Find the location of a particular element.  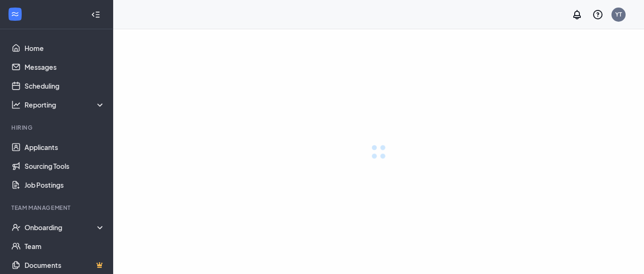

div: Team Management is located at coordinates (57, 207).